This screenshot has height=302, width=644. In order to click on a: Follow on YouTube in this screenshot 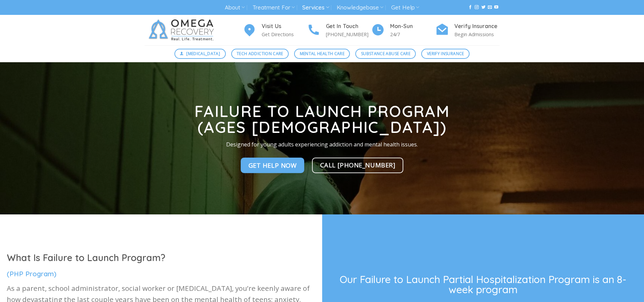, I will do `click(497, 7)`.